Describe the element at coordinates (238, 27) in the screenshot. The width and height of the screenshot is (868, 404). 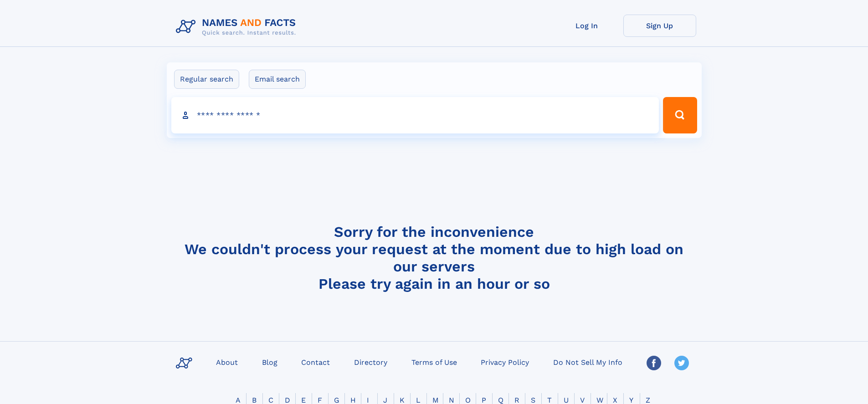
I see `img: Logo Names and Facts` at that location.